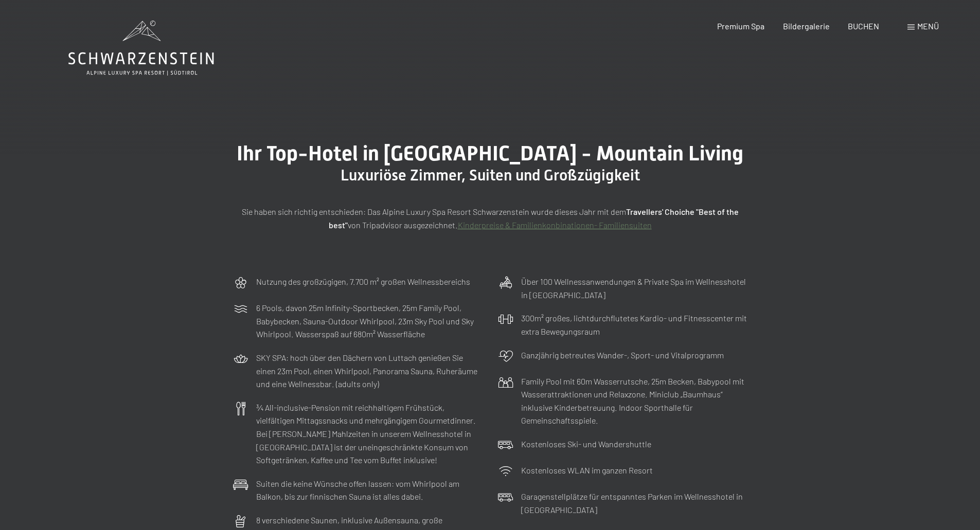 This screenshot has height=530, width=980. What do you see at coordinates (928, 26) in the screenshot?
I see `span: Menü` at bounding box center [928, 26].